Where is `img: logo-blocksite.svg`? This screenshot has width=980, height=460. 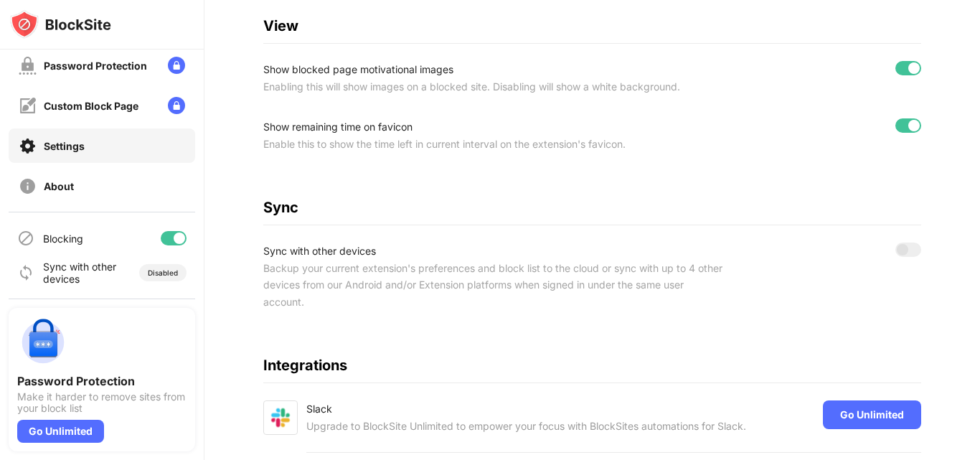 img: logo-blocksite.svg is located at coordinates (60, 25).